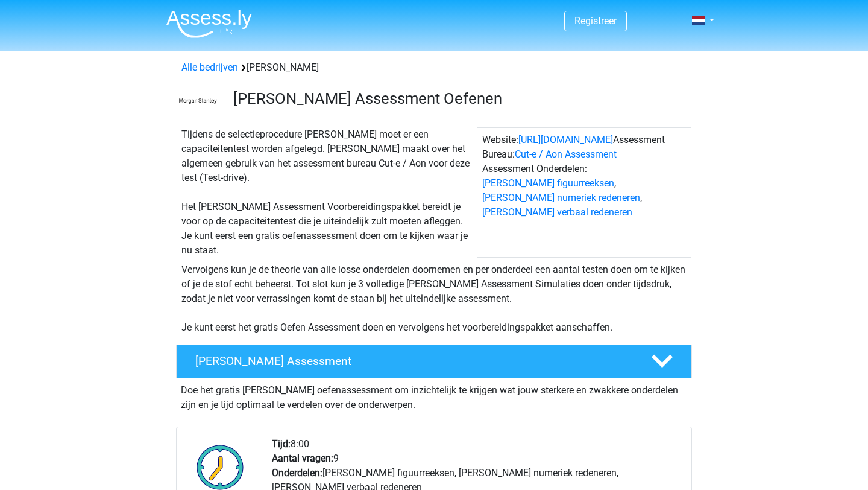 This screenshot has height=490, width=868. Describe the element at coordinates (210, 67) in the screenshot. I see `a: Alle bedrijven` at that location.